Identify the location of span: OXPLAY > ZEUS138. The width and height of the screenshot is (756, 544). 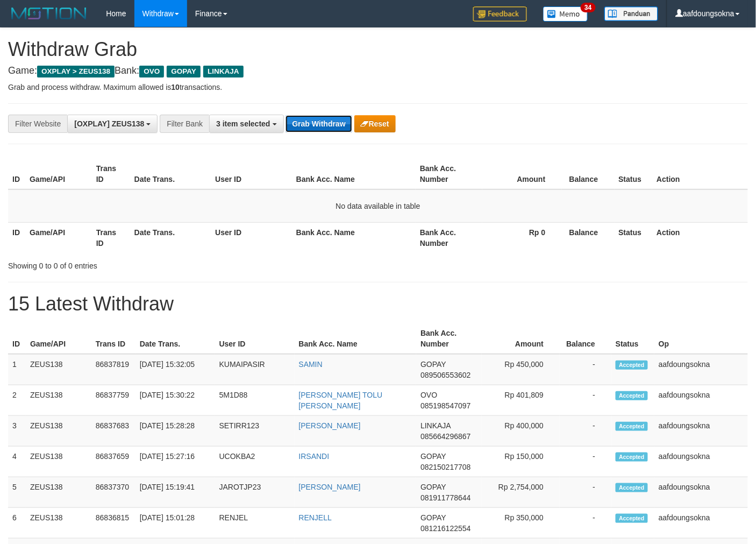
(76, 72).